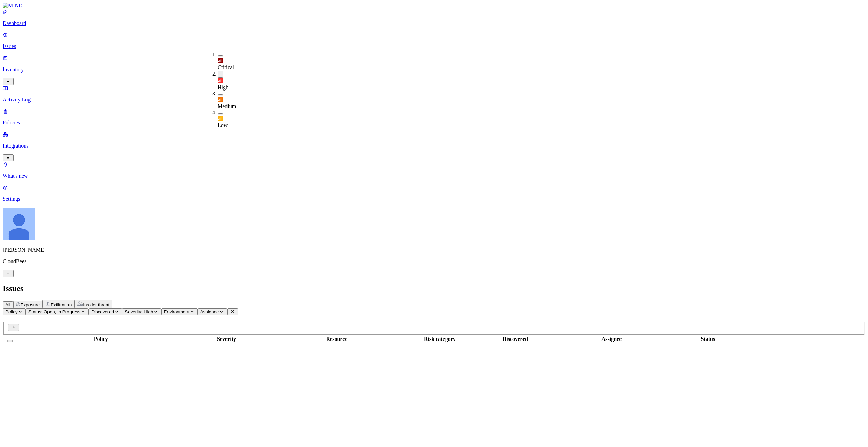 This screenshot has width=868, height=447. I want to click on a: What's new, so click(434, 170).